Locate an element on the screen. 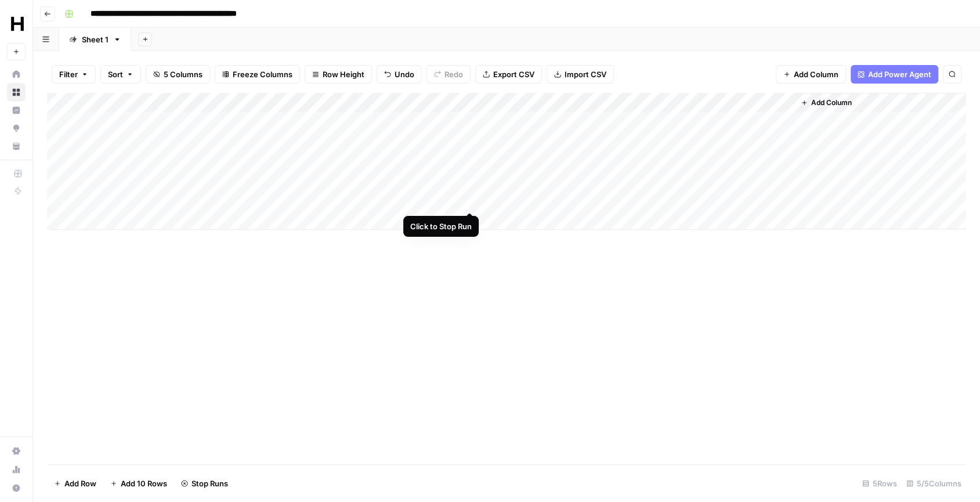 This screenshot has width=980, height=502. div: Sheet 1 is located at coordinates (95, 39).